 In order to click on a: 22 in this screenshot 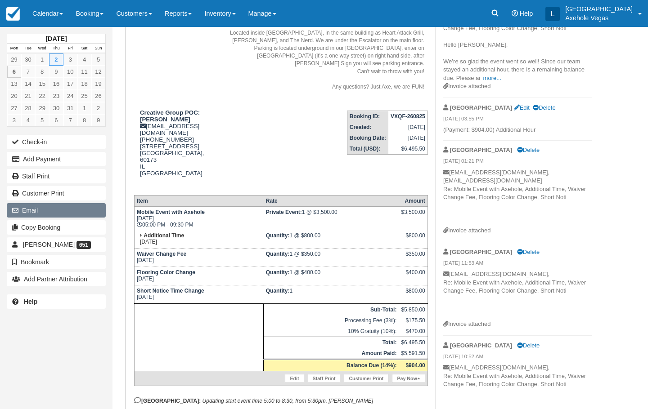, I will do `click(42, 96)`.